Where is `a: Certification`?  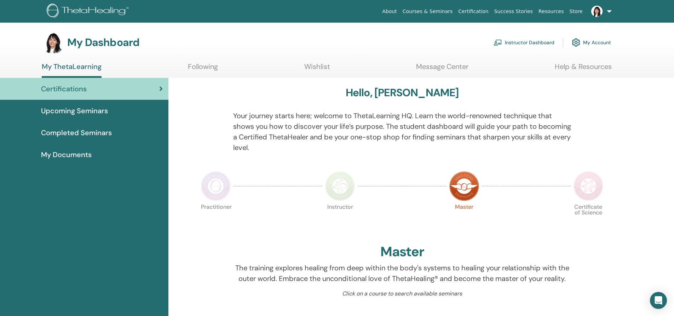
a: Certification is located at coordinates (473, 11).